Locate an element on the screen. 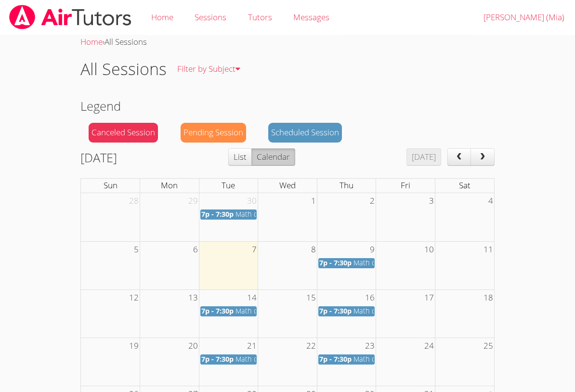  span: 10 is located at coordinates (429, 249).